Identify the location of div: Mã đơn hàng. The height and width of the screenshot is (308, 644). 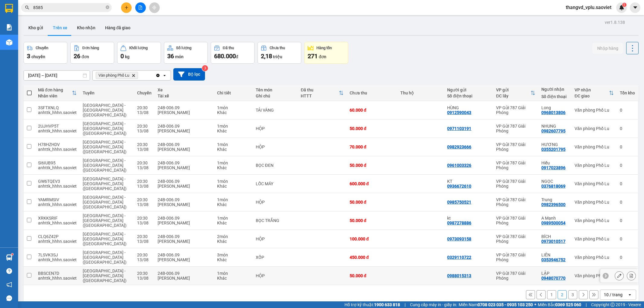
(55, 90).